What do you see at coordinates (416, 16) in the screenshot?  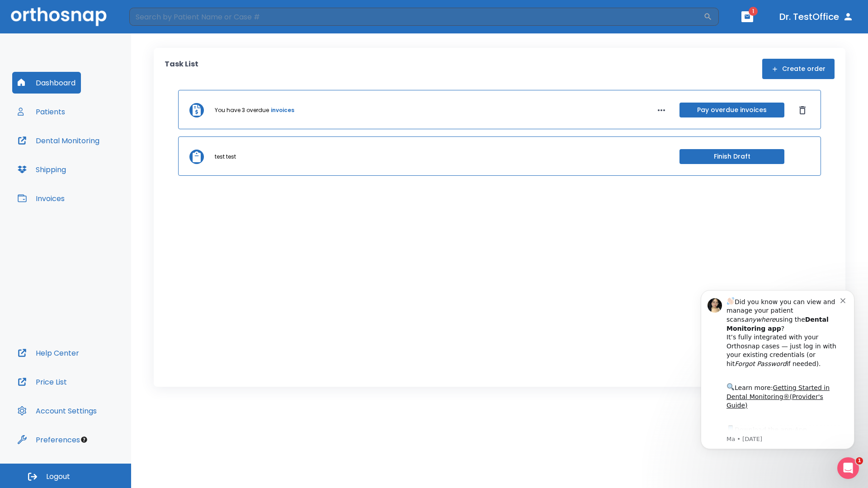 I see `input: Search by Patient Name or Case #` at bounding box center [416, 16].